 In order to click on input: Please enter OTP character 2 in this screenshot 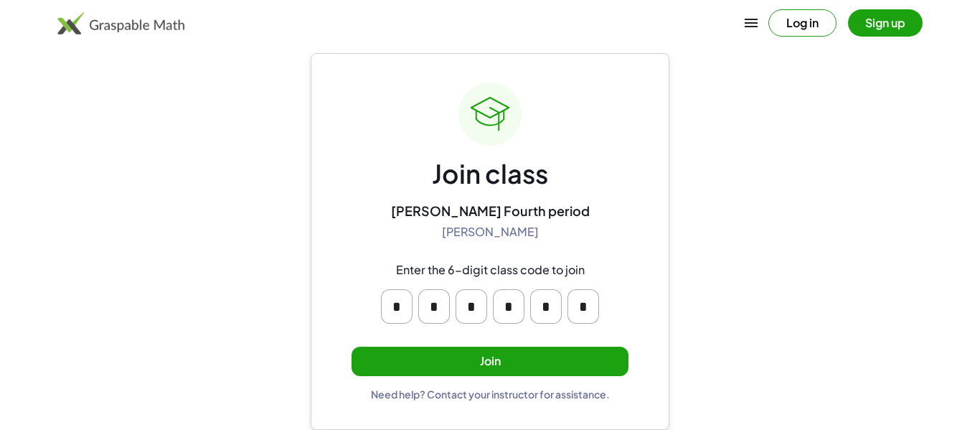, I will do `click(434, 307)`.